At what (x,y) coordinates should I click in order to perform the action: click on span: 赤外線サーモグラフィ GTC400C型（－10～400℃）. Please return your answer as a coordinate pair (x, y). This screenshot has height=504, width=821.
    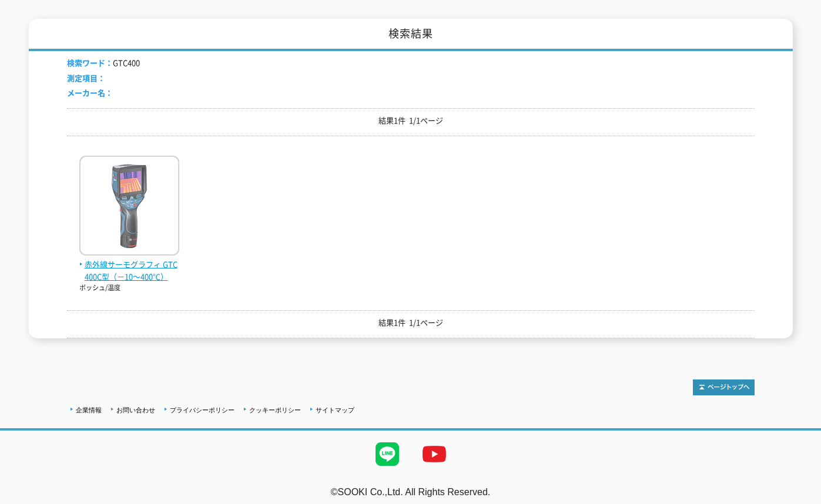
    Looking at the image, I should click on (129, 271).